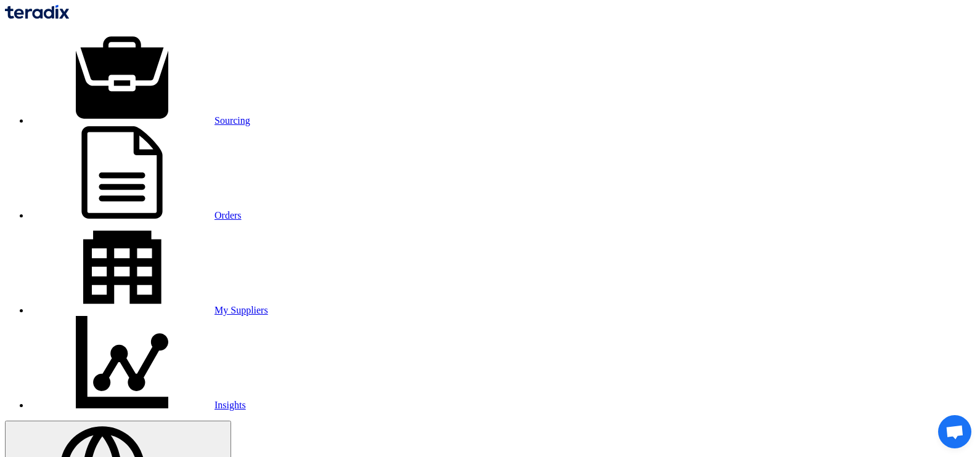  What do you see at coordinates (955, 432) in the screenshot?
I see `a: Open chat` at bounding box center [955, 432].